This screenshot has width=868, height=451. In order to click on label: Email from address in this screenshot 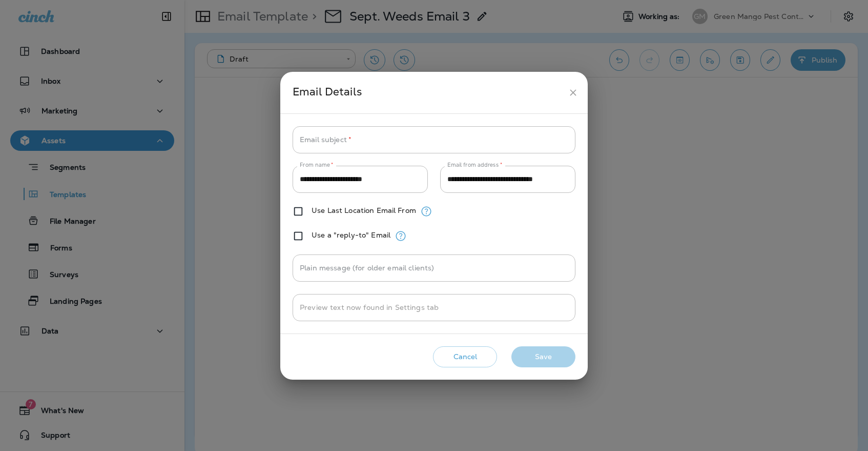, I will do `click(474, 165)`.